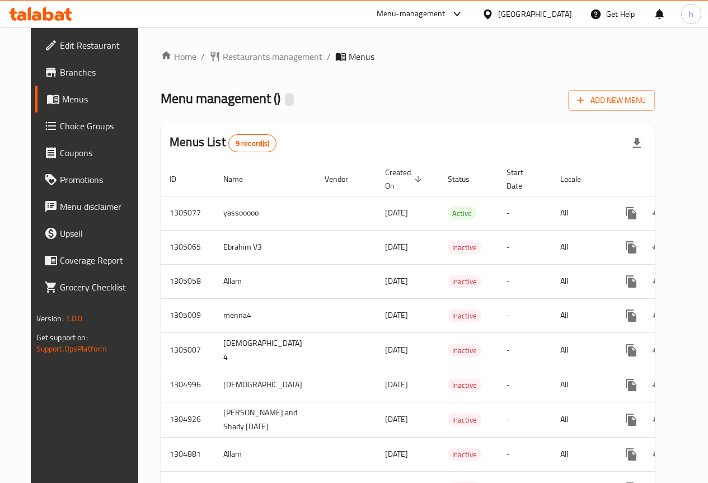 This screenshot has width=708, height=483. I want to click on span: Menu management ( ), so click(220, 98).